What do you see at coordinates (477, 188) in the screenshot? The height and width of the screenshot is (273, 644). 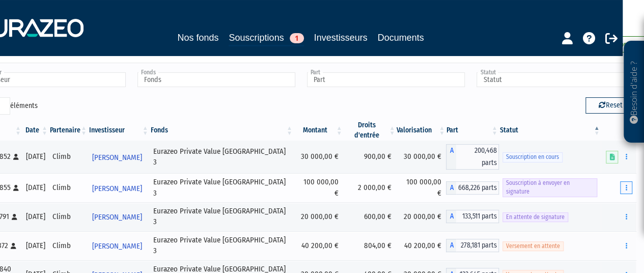 I see `span: 668,226 parts` at bounding box center [477, 188].